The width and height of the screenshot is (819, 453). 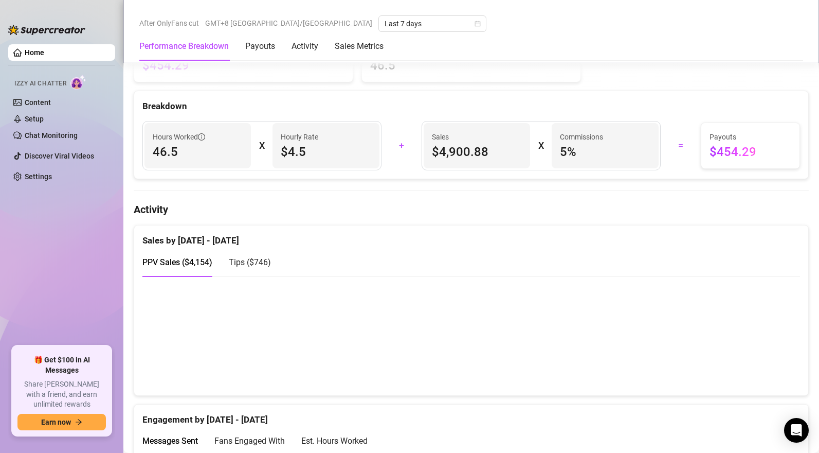 What do you see at coordinates (260, 46) in the screenshot?
I see `div: Payouts` at bounding box center [260, 46].